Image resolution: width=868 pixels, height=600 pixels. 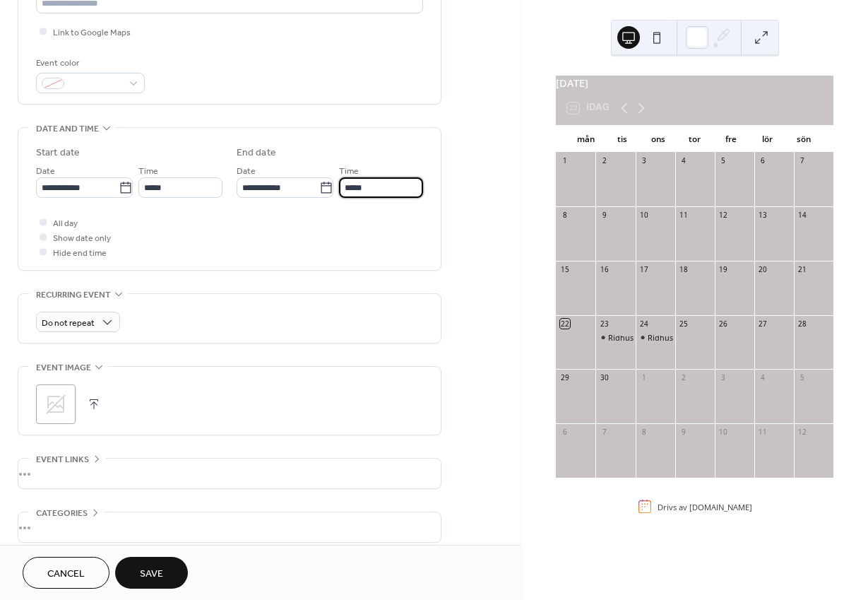 I want to click on div: Start date, so click(x=58, y=153).